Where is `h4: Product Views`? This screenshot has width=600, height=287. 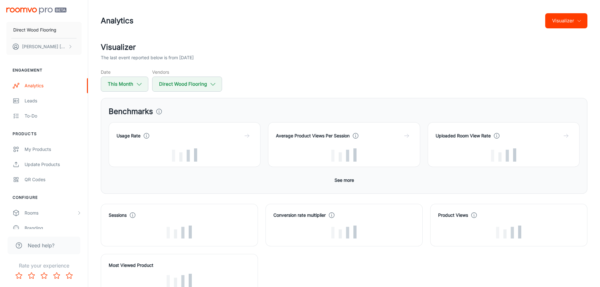
h4: Product Views is located at coordinates (453, 215).